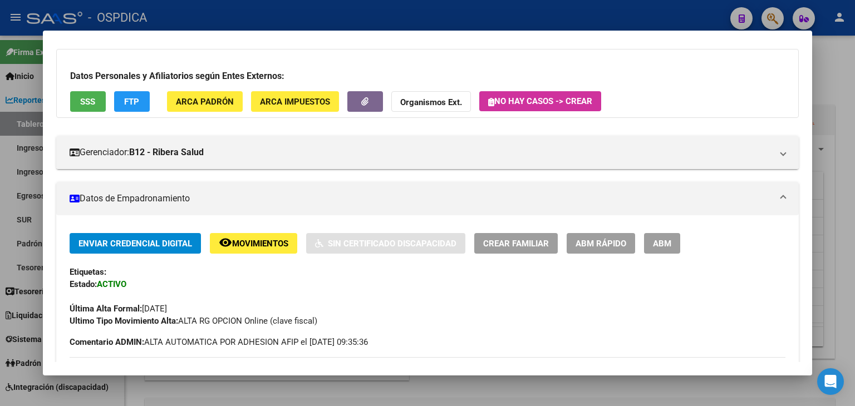 The width and height of the screenshot is (855, 406). Describe the element at coordinates (661, 243) in the screenshot. I see `button: ABM` at that location.